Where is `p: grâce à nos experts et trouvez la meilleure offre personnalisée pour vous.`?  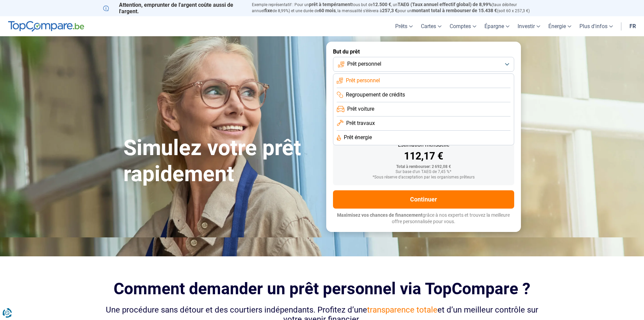 p: grâce à nos experts et trouvez la meilleure offre personnalisée pour vous. is located at coordinates (424, 218).